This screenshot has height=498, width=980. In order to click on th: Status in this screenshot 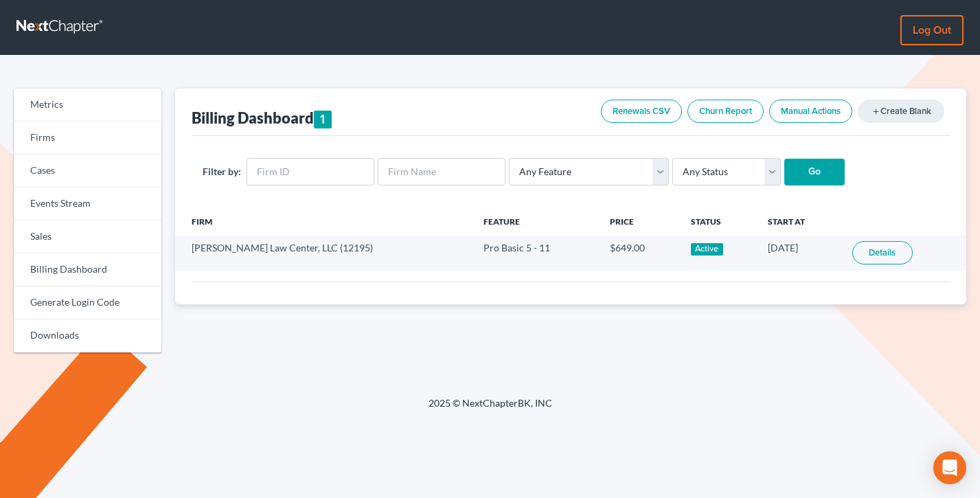, I will do `click(718, 222)`.